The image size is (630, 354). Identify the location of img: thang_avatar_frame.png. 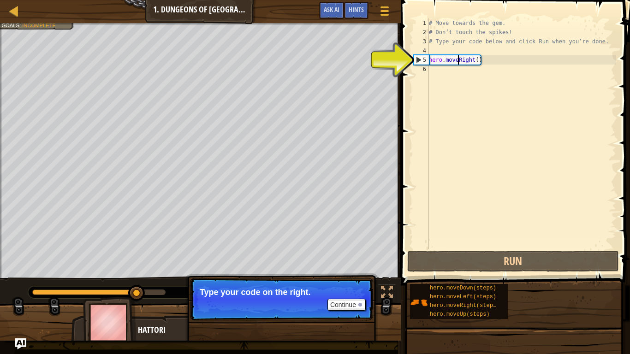
(110, 323).